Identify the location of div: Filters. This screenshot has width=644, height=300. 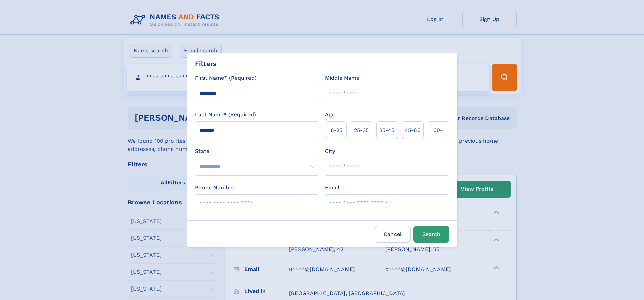
(206, 64).